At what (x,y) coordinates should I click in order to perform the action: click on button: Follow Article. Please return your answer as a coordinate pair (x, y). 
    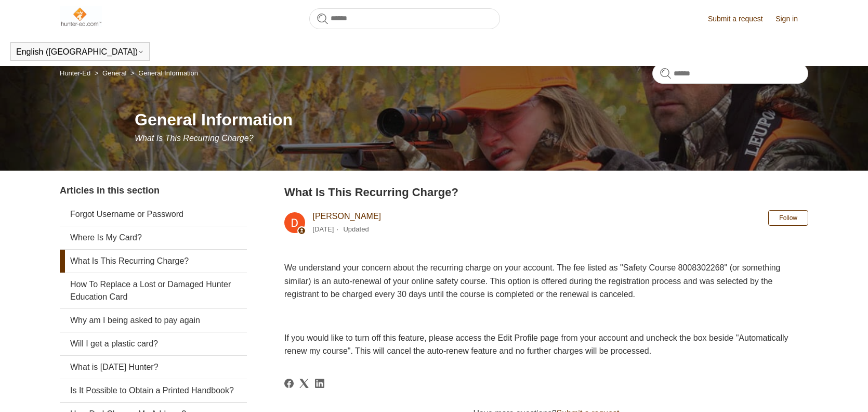
    Looking at the image, I should click on (788, 218).